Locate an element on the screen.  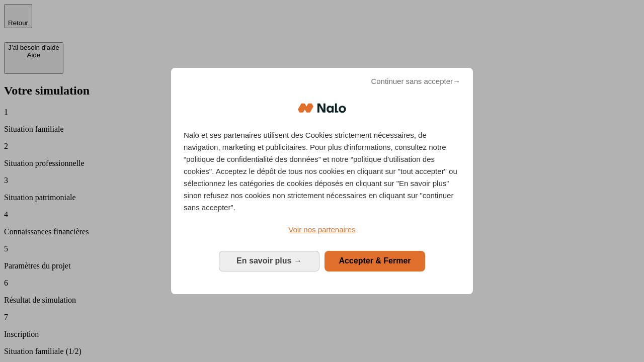
button: En savoir plus: Configurer vos consentements is located at coordinates (269, 261).